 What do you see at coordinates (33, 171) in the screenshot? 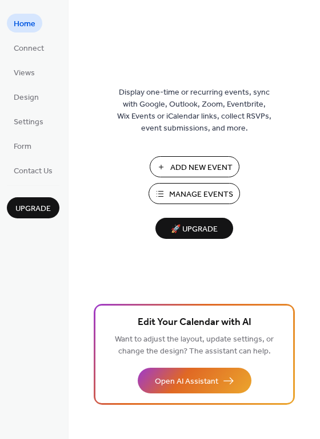
I see `span: Contact Us` at bounding box center [33, 171].